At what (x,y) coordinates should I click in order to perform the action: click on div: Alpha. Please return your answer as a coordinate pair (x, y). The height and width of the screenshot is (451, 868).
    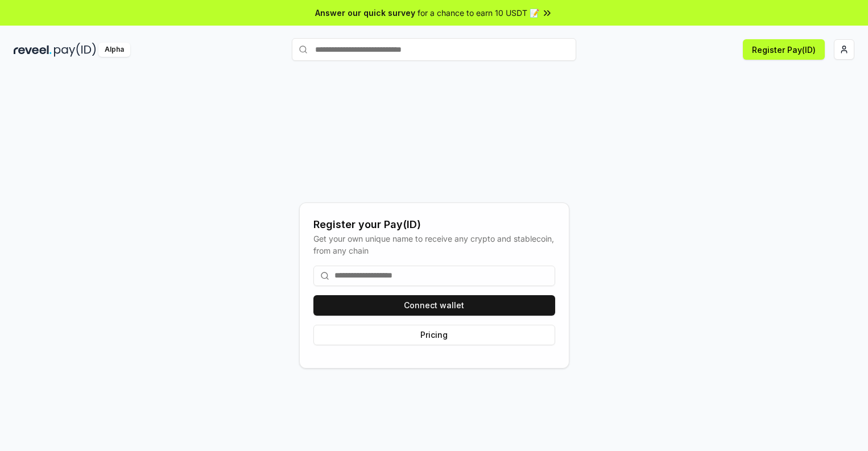
    Looking at the image, I should click on (114, 49).